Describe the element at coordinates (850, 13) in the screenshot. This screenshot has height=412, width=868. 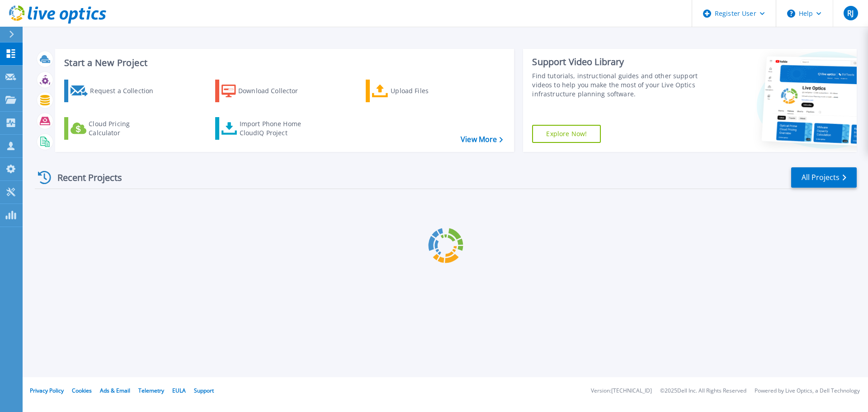
I see `span: RJ` at that location.